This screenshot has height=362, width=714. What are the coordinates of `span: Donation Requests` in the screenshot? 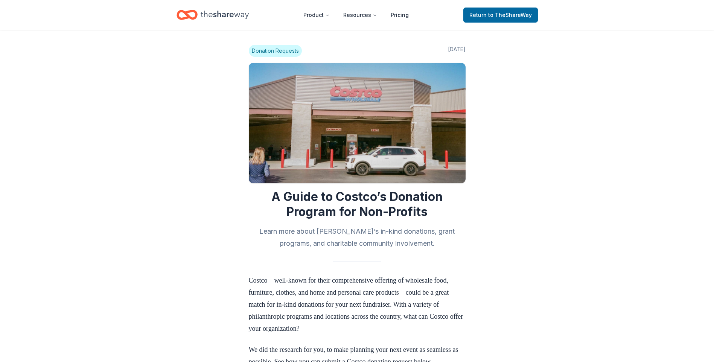 It's located at (275, 51).